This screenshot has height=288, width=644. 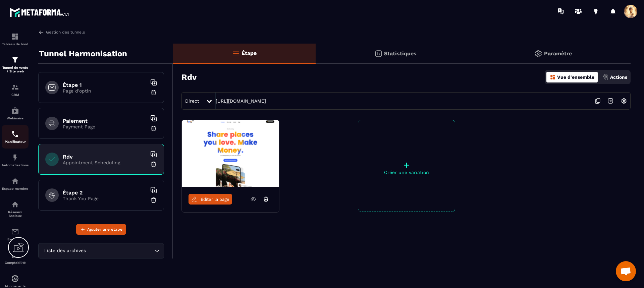 I want to click on p: Appointment Scheduling, so click(x=105, y=163).